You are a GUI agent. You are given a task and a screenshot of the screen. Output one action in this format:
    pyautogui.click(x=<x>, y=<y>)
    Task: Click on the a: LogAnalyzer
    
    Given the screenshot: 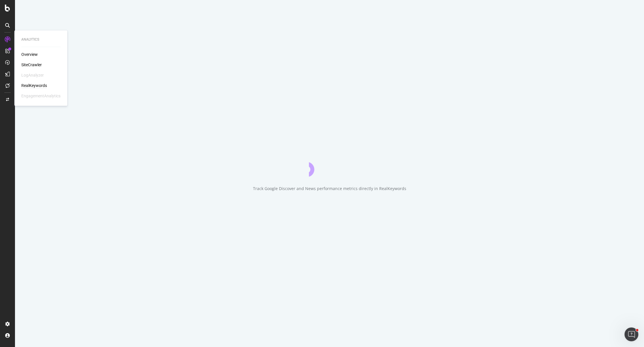 What is the action you would take?
    pyautogui.click(x=33, y=75)
    